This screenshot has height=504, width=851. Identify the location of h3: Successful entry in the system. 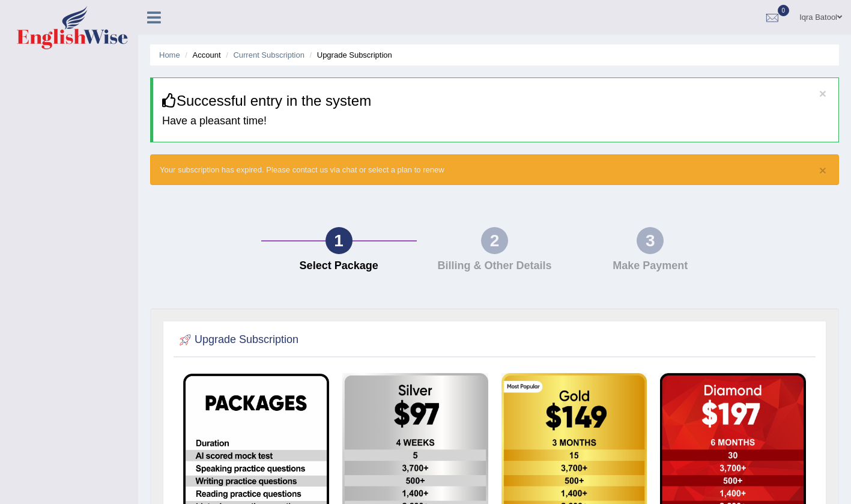
(496, 101).